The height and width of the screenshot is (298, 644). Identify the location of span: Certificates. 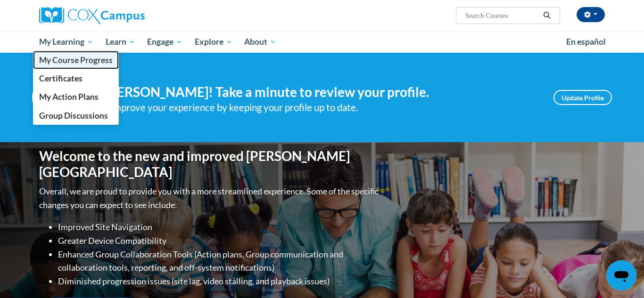
(61, 79).